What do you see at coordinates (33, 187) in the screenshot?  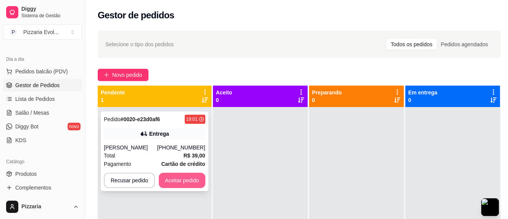 I see `span: Complementos` at bounding box center [33, 187].